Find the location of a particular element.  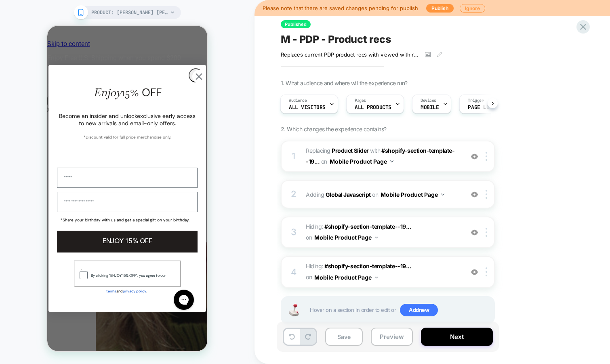

span: Devices is located at coordinates (428, 100).